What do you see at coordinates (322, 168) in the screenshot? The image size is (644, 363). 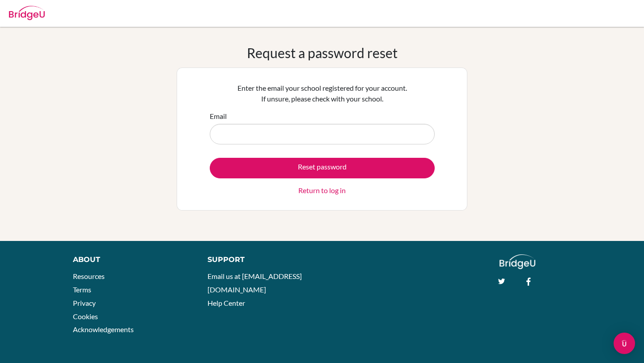 I see `button: Reset password` at bounding box center [322, 168].